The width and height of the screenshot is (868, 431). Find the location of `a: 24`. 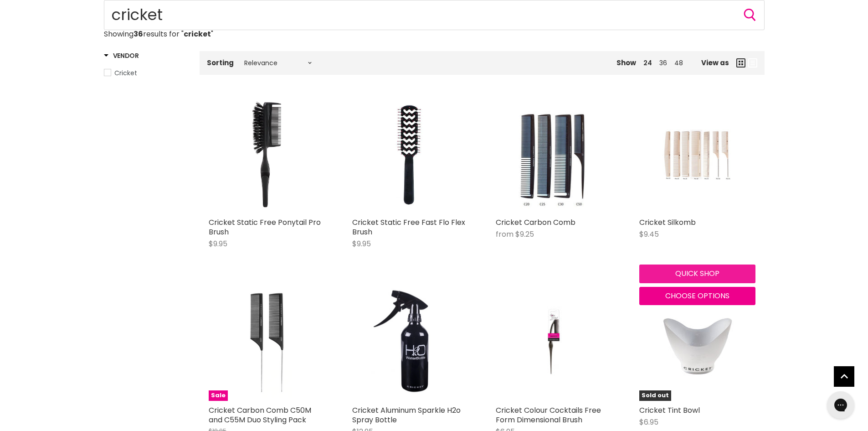

a: 24 is located at coordinates (647, 63).